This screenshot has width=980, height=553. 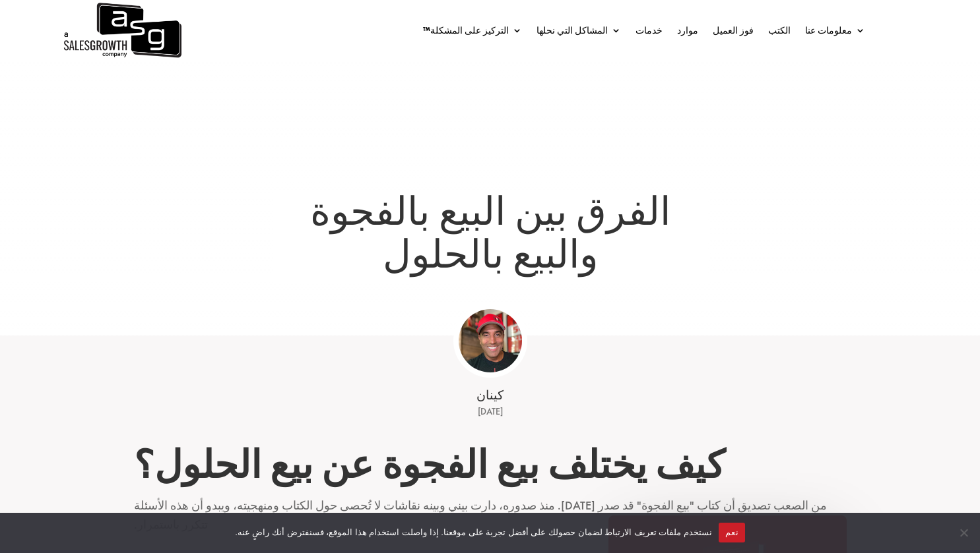 I want to click on font: كينان, so click(x=490, y=395).